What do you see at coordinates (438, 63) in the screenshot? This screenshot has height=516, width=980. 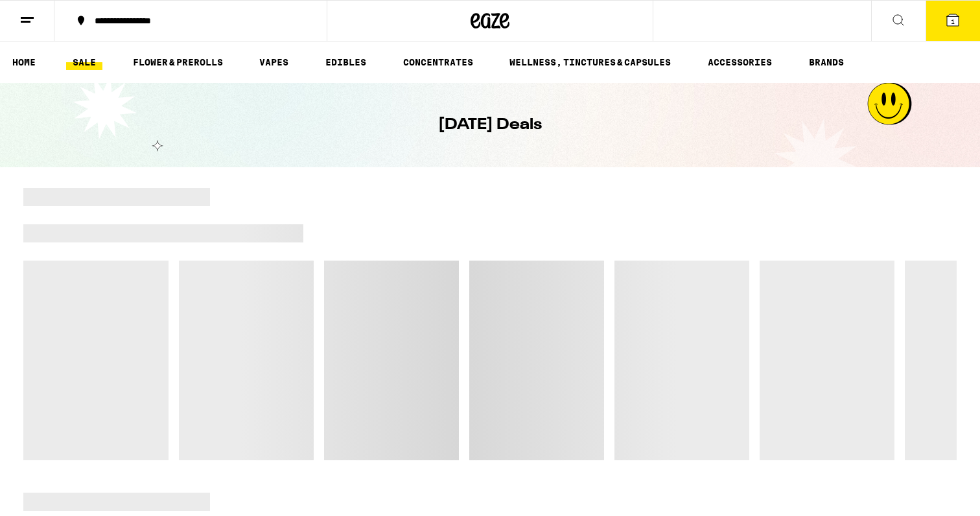 I see `a: CONCENTRATES` at bounding box center [438, 63].